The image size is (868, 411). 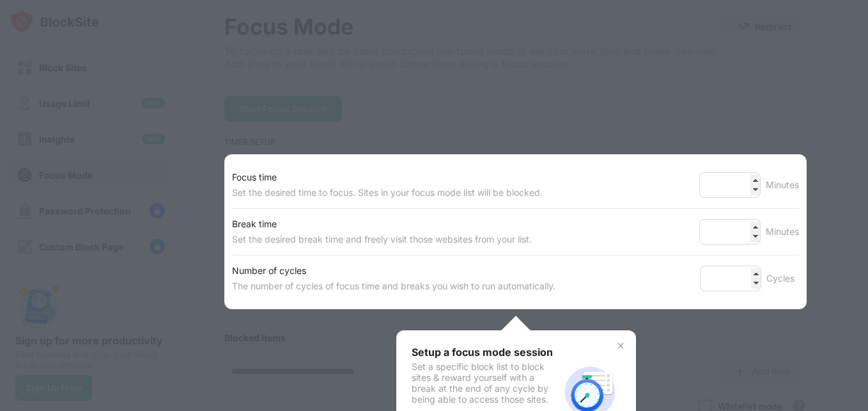 What do you see at coordinates (783, 279) in the screenshot?
I see `div: Cycles` at bounding box center [783, 279].